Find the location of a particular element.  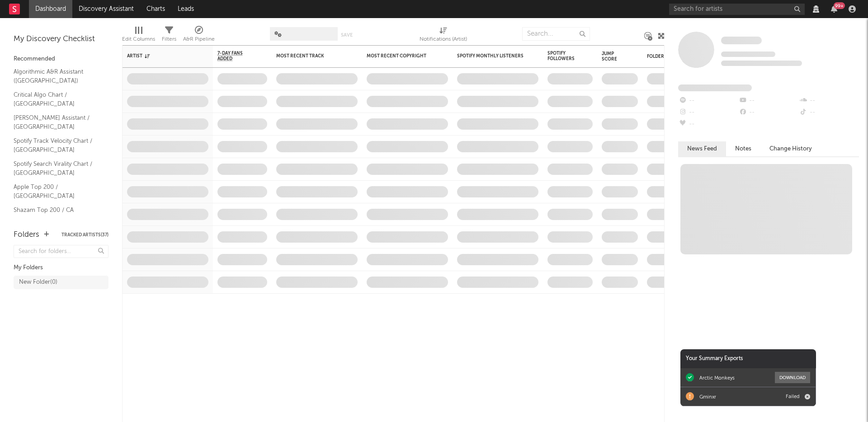

a: New Folder(0) is located at coordinates (61, 282).